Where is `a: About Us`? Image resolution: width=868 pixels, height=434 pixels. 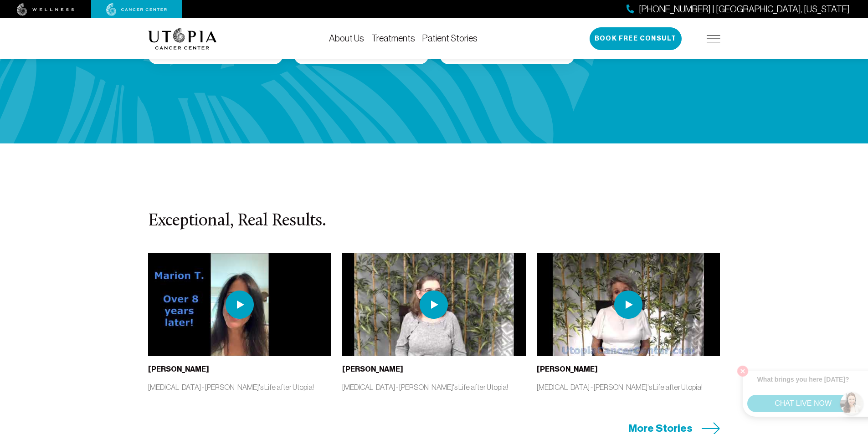
a: About Us is located at coordinates (346, 38).